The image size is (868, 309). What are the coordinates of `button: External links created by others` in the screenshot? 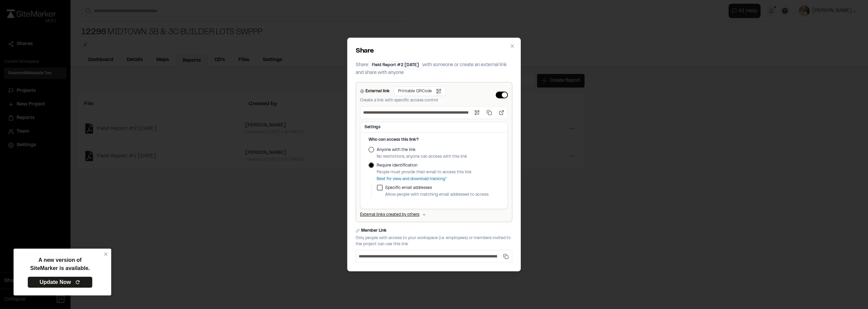 It's located at (434, 215).